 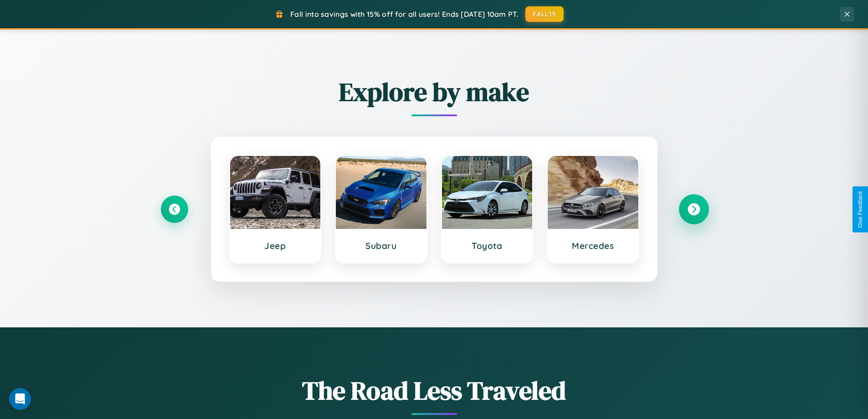 I want to click on h3: Jeep, so click(x=275, y=246).